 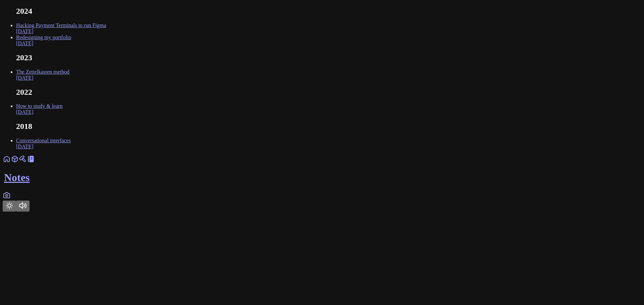 What do you see at coordinates (329, 11) in the screenshot?
I see `h2: 2024` at bounding box center [329, 11].